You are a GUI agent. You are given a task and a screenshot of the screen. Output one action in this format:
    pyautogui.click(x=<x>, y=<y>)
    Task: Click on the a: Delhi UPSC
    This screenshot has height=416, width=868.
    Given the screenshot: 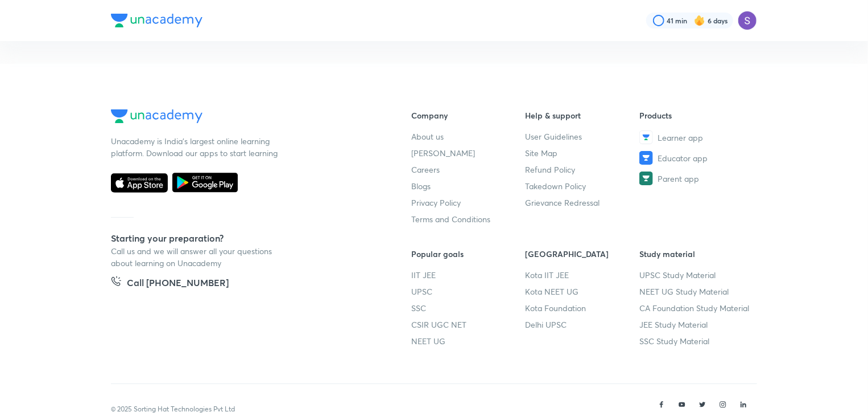 What is the action you would take?
    pyautogui.click(x=583, y=324)
    